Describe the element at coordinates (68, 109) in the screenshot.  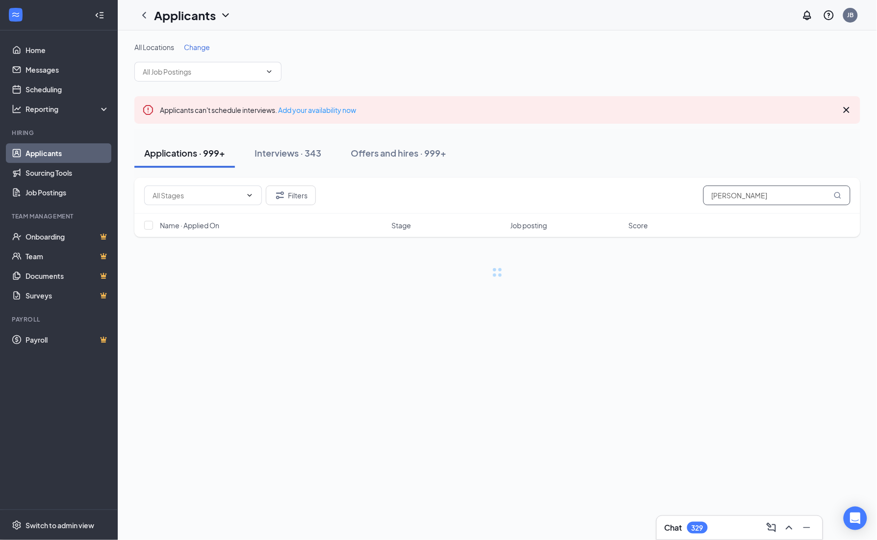
I see `div: Reporting` at that location.